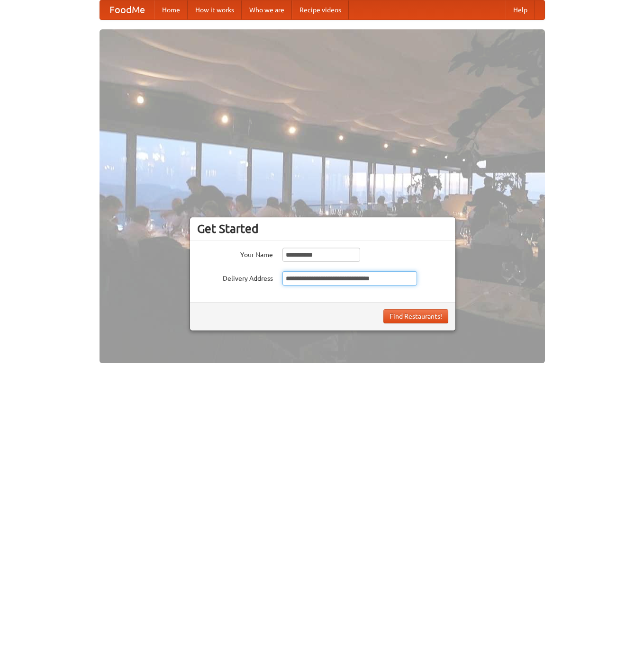 The width and height of the screenshot is (644, 670). I want to click on label: Delivery Address, so click(235, 277).